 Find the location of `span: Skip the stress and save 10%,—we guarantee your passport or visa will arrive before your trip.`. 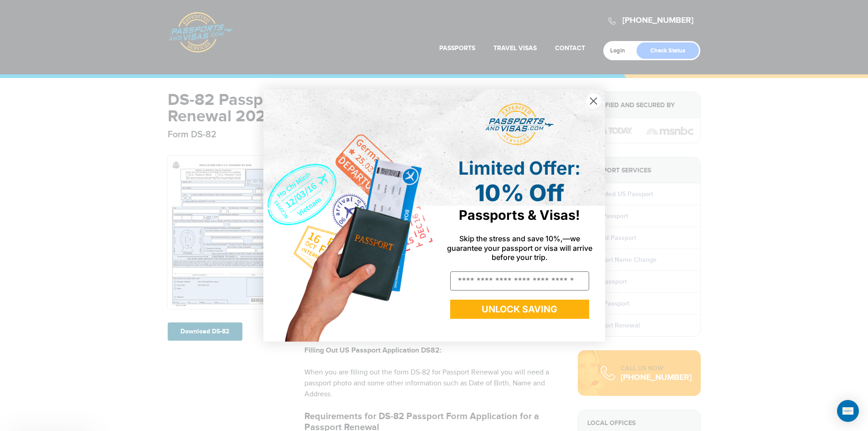

span: Skip the stress and save 10%,—we guarantee your passport or visa will arrive before your trip. is located at coordinates (519, 248).